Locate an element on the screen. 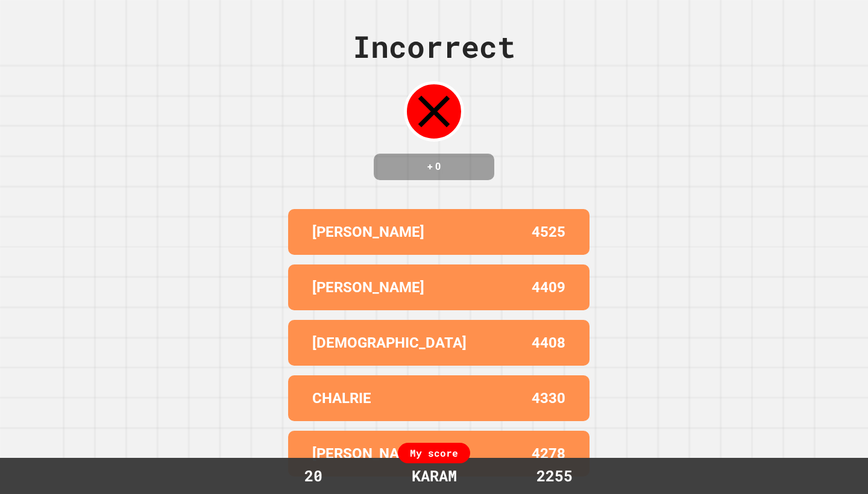 This screenshot has height=494, width=868. h4: + 0 is located at coordinates (434, 167).